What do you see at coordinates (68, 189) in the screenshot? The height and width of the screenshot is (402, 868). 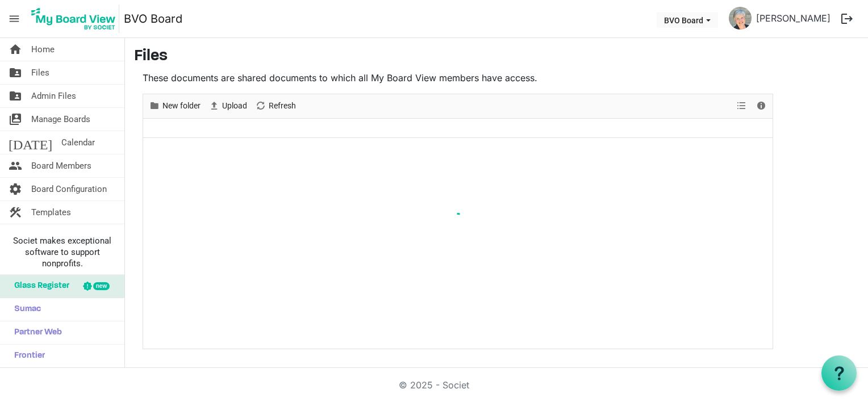 I see `span: Board Configuration` at bounding box center [68, 189].